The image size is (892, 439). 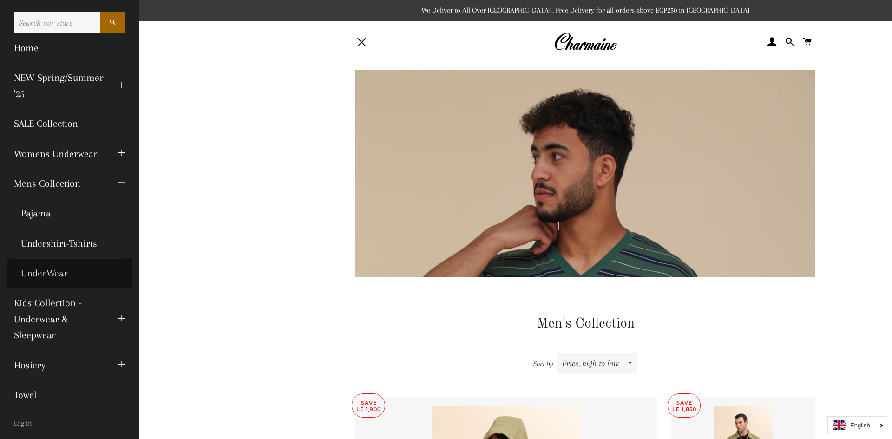 I want to click on p: Save LE 1,850, so click(x=684, y=406).